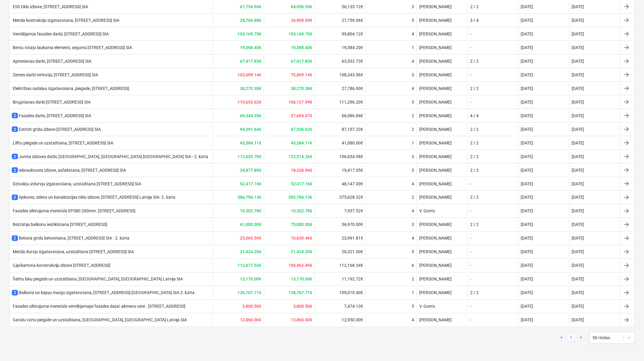 The image size is (644, 361). What do you see at coordinates (249, 75) in the screenshot?
I see `b: 103,699.14€` at bounding box center [249, 75].